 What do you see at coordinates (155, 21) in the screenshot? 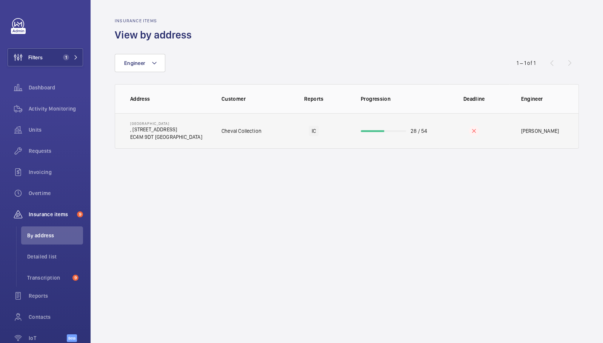
I see `h2: Insurance items` at bounding box center [155, 21].